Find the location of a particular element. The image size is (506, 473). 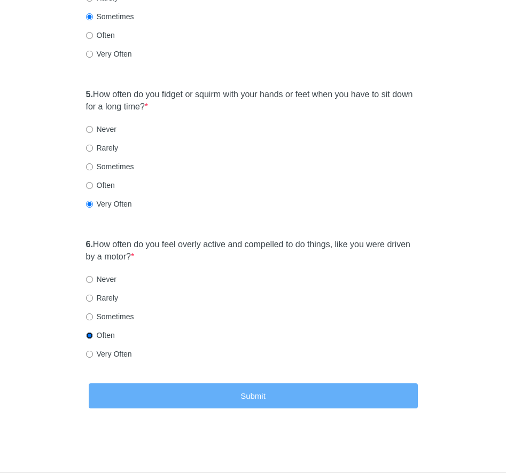

label: How often do you feel overly active and compelled to do things, like you were driven by a motor? is located at coordinates (253, 251).